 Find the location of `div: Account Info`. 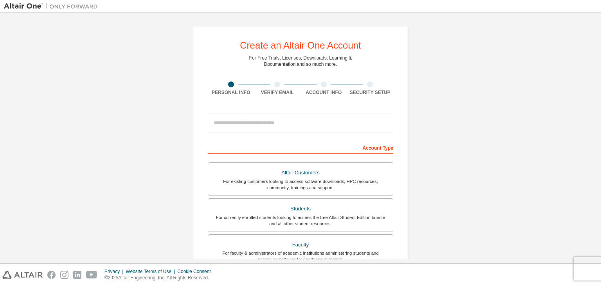

div: Account Info is located at coordinates (324, 92).